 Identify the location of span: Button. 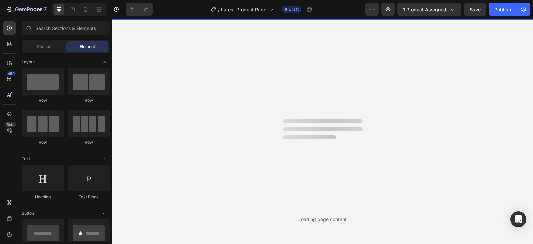
(28, 213).